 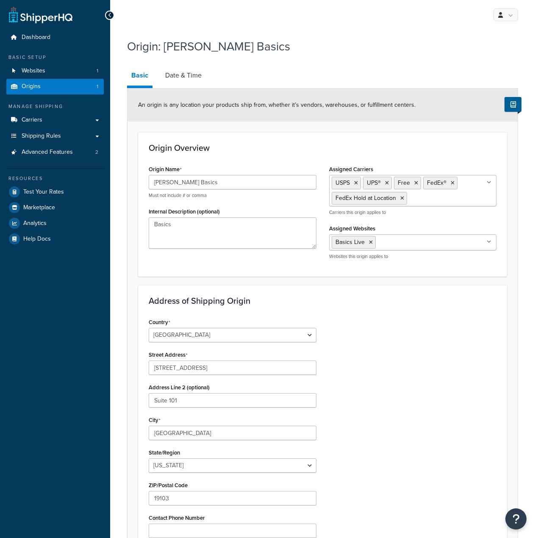 I want to click on label: Contact Phone Number, so click(x=177, y=517).